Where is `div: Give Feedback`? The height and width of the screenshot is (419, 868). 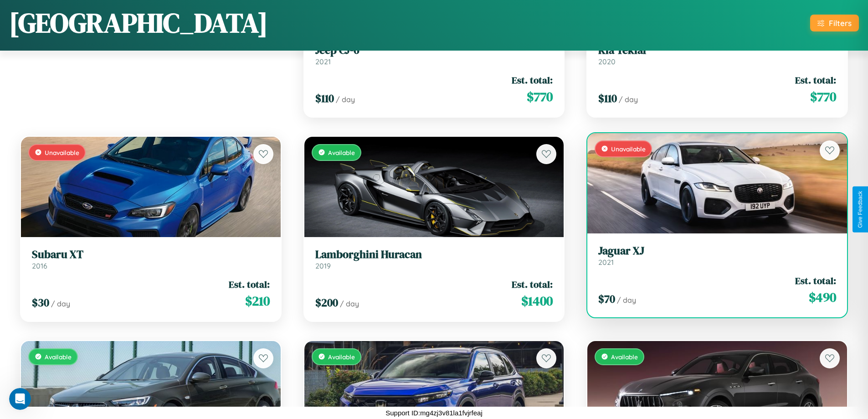 div: Give Feedback is located at coordinates (860, 210).